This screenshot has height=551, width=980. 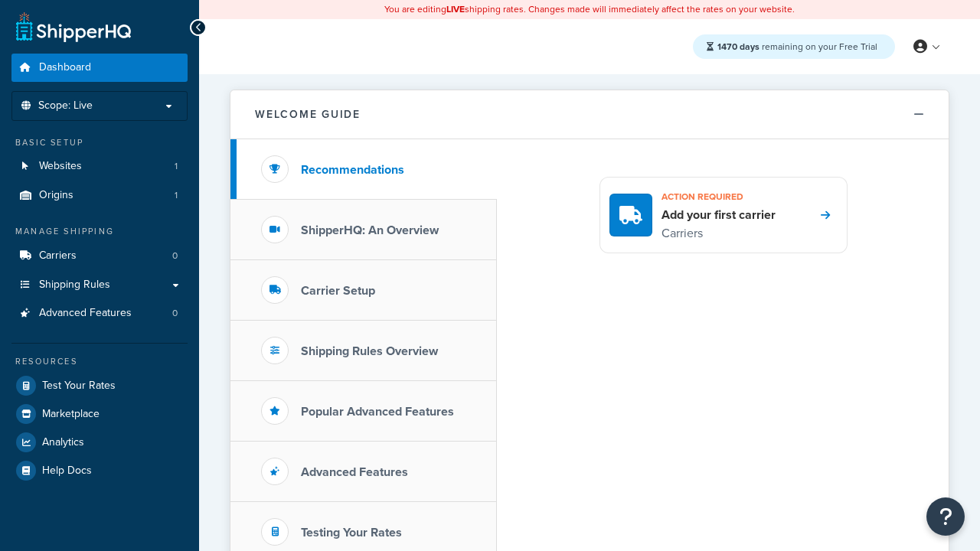 I want to click on li: Shipping Rules, so click(x=99, y=285).